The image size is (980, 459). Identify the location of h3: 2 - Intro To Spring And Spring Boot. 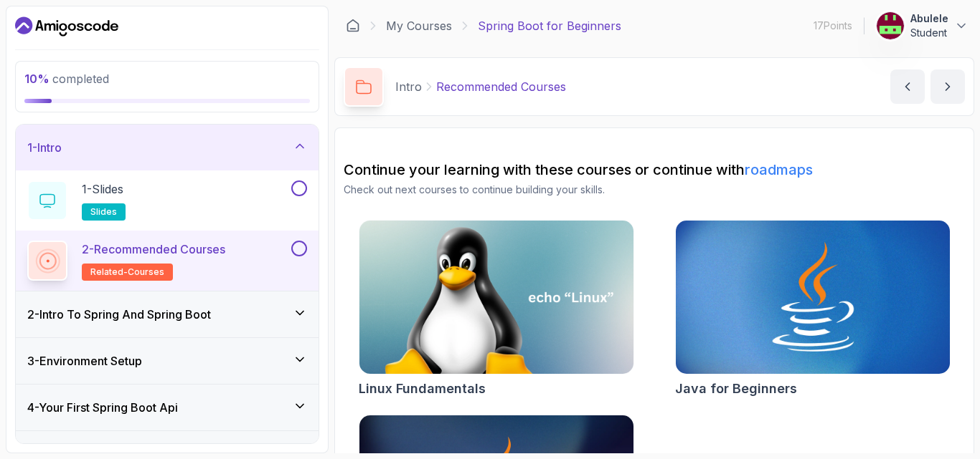
(119, 315).